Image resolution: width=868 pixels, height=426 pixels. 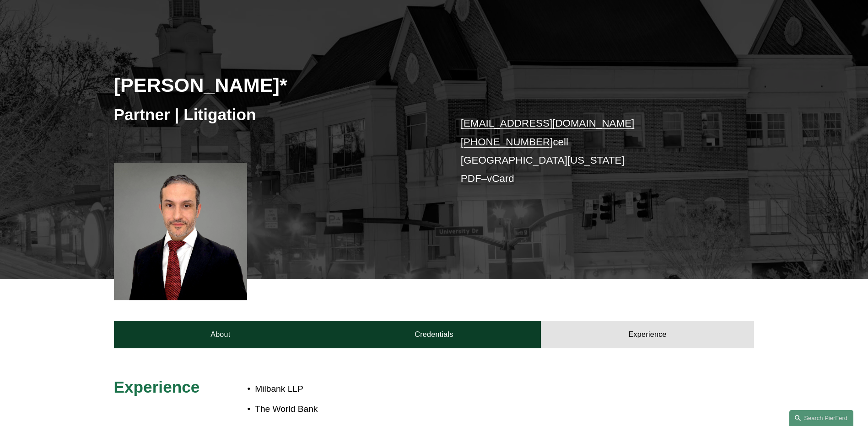 What do you see at coordinates (821, 418) in the screenshot?
I see `a: Search this site` at bounding box center [821, 418].